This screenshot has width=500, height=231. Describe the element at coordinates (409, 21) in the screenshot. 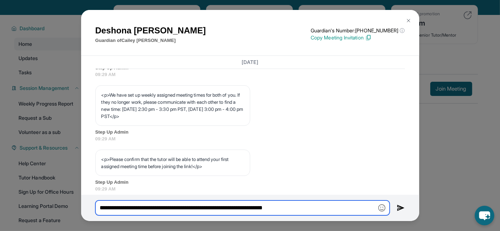

I see `img: Close Icon` at that location.